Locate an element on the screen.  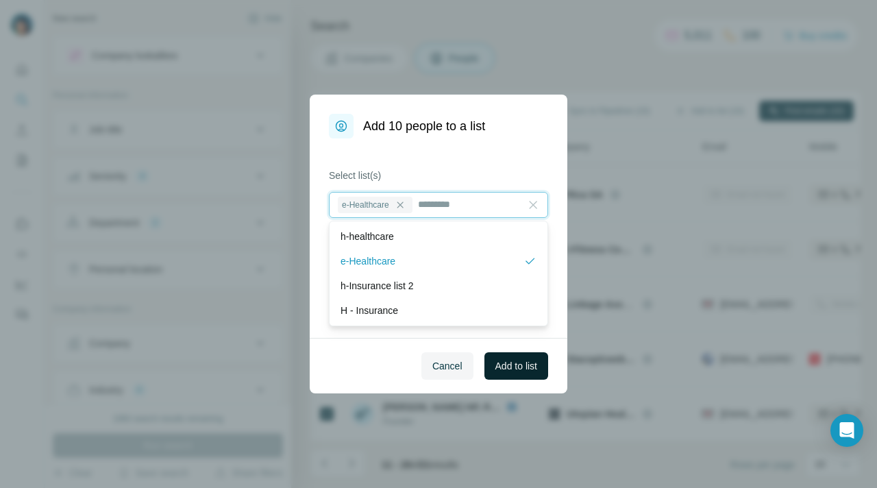
div: e-Healthcare is located at coordinates (375, 205).